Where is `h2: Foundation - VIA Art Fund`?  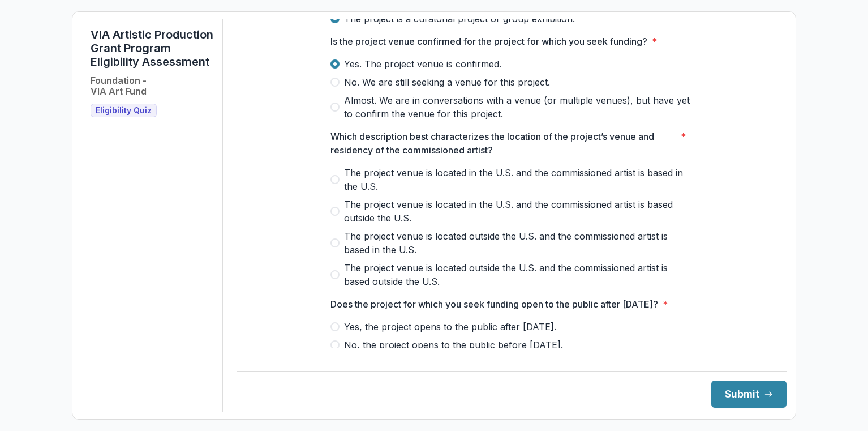 h2: Foundation - VIA Art Fund is located at coordinates (118, 86).